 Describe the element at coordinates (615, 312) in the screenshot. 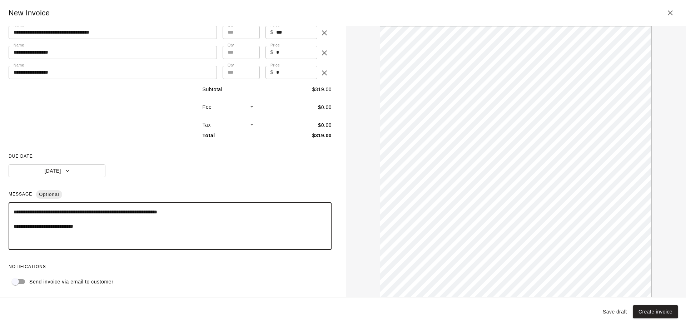

I see `button: Save draft` at that location.